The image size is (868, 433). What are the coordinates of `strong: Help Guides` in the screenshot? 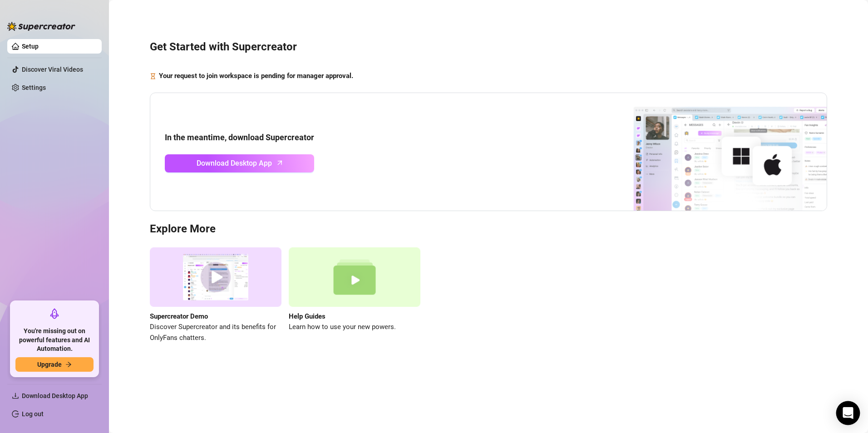 It's located at (307, 316).